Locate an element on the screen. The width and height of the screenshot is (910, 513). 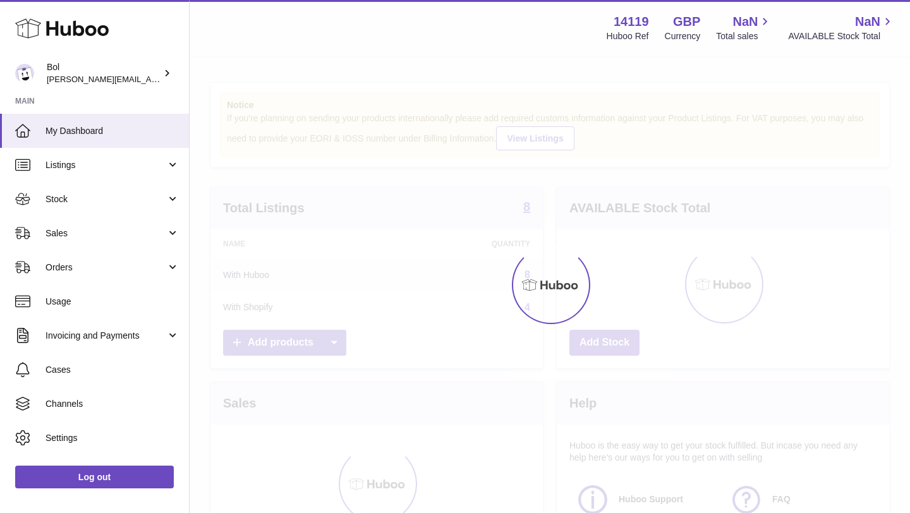
span: Orders is located at coordinates (106, 267).